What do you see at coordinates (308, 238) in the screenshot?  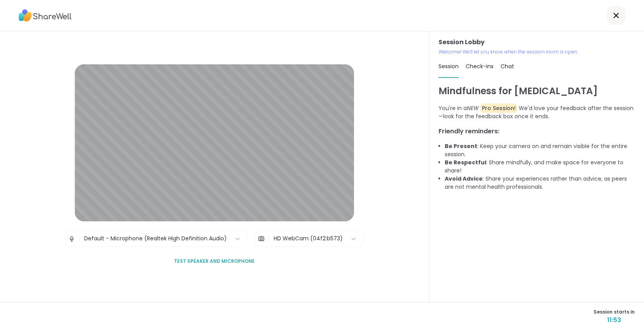 I see `div: HD WebCam (04f2:b573)` at bounding box center [308, 238].